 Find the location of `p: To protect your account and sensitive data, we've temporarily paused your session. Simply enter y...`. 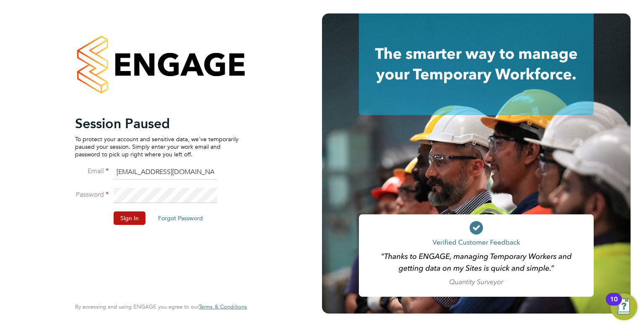

p: To protect your account and sensitive data, we've temporarily paused your session. Simply enter y... is located at coordinates (157, 147).